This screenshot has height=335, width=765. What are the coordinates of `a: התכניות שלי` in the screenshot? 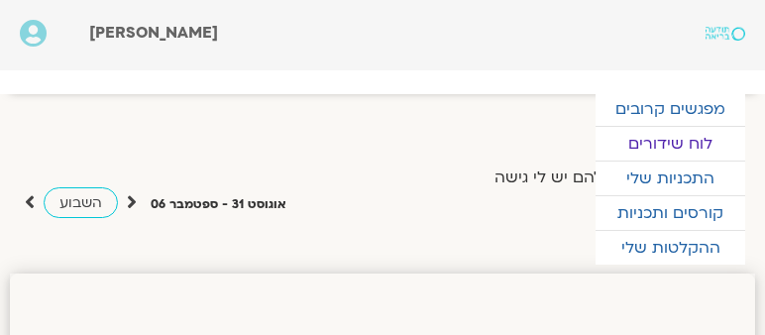 It's located at (670, 178).